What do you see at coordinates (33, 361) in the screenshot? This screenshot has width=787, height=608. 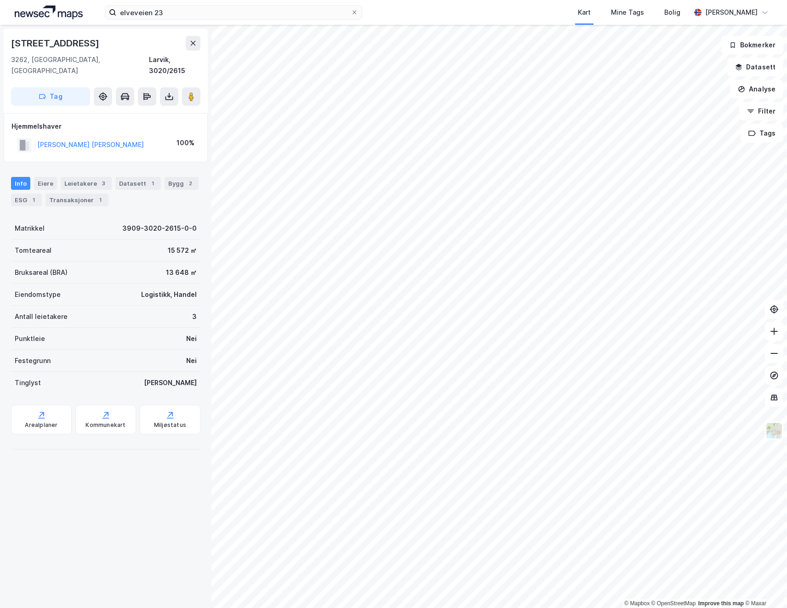 I see `div: Festegrunn` at bounding box center [33, 361].